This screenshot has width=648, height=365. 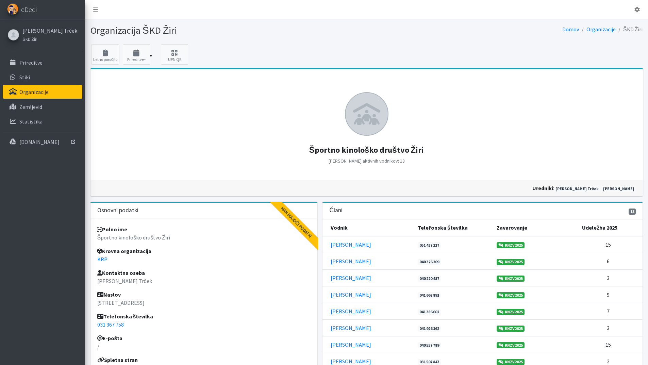 I want to click on strong: Kontaktna oseba, so click(x=121, y=273).